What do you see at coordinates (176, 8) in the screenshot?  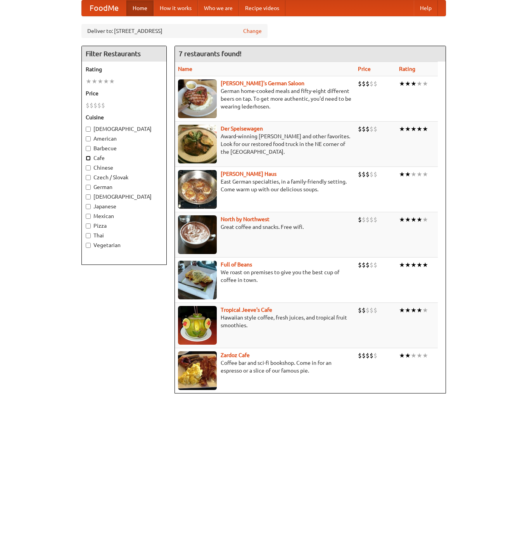 I see `a: How it works` at bounding box center [176, 8].